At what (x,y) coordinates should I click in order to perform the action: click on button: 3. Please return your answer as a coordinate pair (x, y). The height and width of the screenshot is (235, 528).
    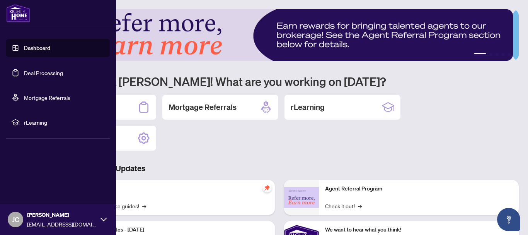
    Looking at the image, I should click on (498, 55).